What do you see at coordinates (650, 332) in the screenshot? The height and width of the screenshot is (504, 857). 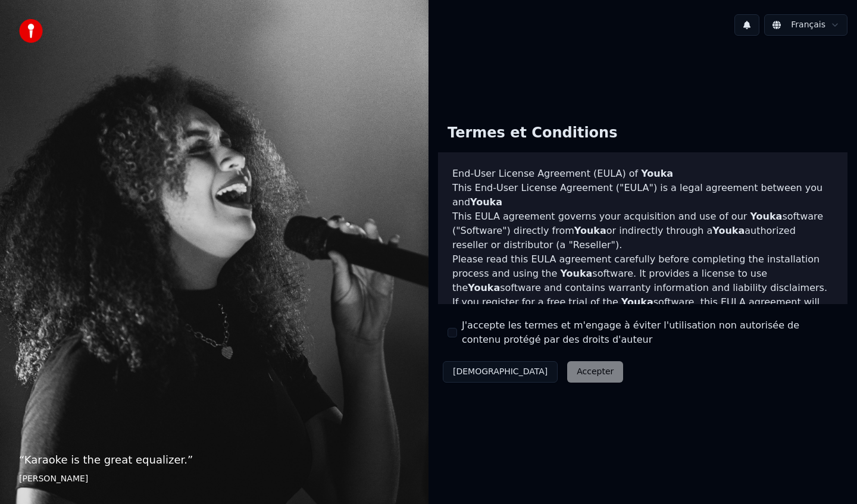 I see `label: J'accepte les termes et m'engage à éviter l'utilisation non autorisée de contenu protégé par des ...` at bounding box center [650, 332].